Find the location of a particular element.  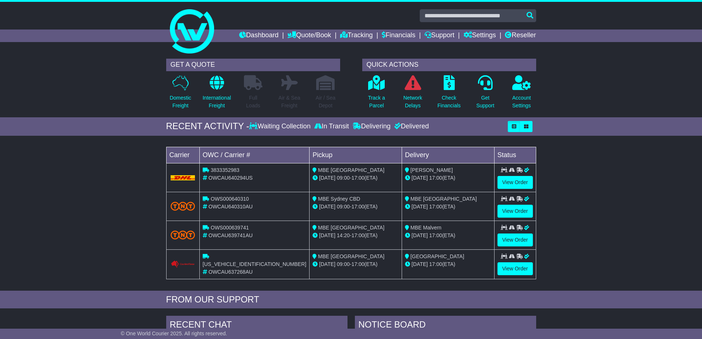

span: OWCAU640294US is located at coordinates (231, 178).